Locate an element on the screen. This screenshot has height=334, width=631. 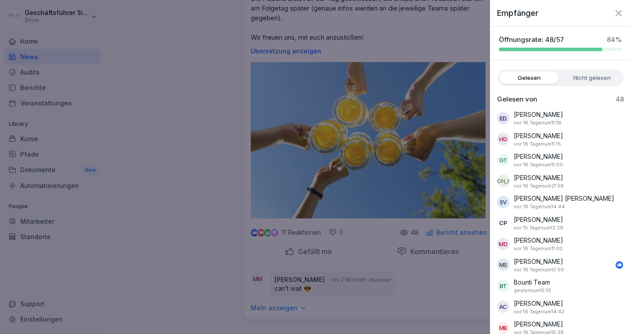
div: BT is located at coordinates (503, 285).